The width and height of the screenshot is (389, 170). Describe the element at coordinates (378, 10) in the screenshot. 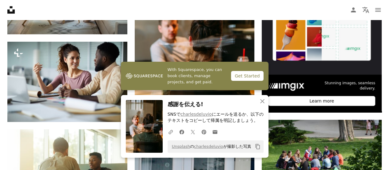

I see `button: メニュー` at that location.